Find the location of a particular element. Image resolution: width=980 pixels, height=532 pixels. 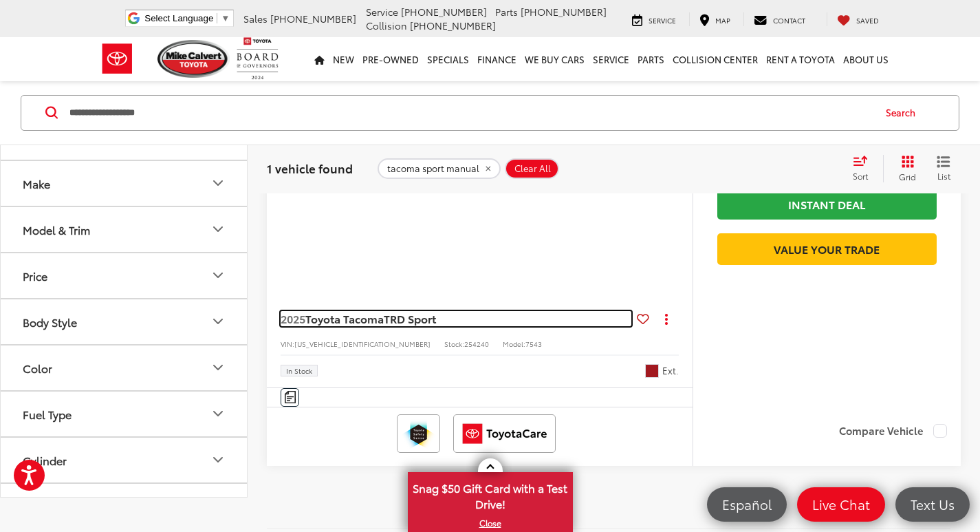

button: Search is located at coordinates (904, 113).